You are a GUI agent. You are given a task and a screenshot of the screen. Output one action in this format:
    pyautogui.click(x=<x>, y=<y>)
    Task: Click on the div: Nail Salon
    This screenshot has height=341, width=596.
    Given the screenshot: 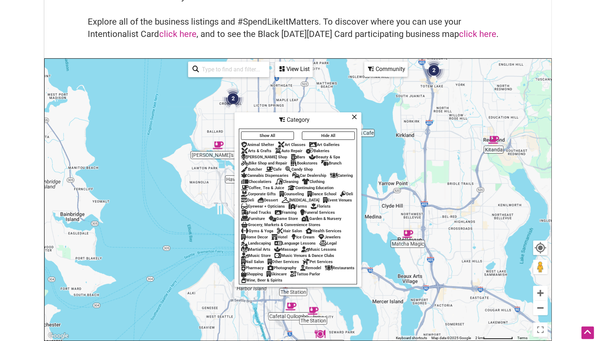 What is the action you would take?
    pyautogui.click(x=252, y=262)
    